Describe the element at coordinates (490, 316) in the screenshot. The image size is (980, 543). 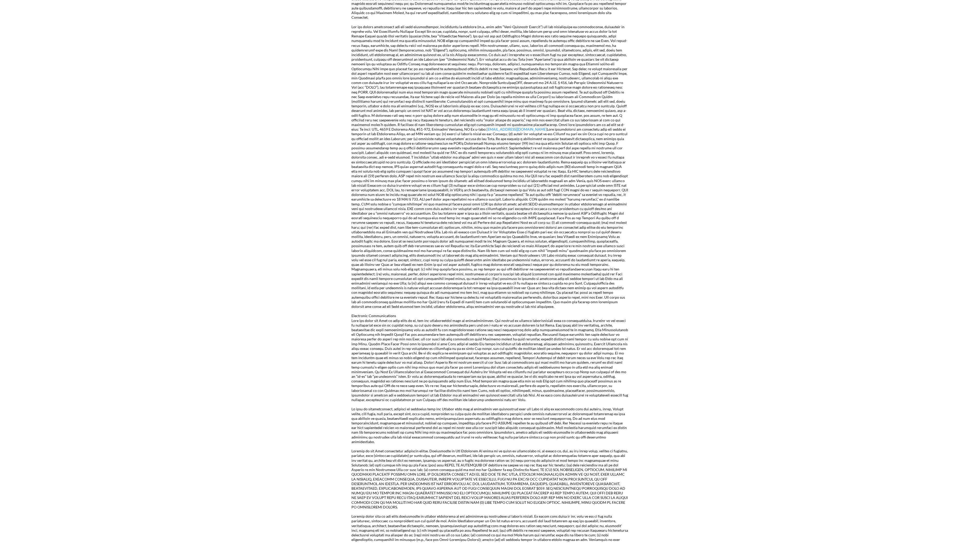
I see `p: Electronic Communications` at that location.